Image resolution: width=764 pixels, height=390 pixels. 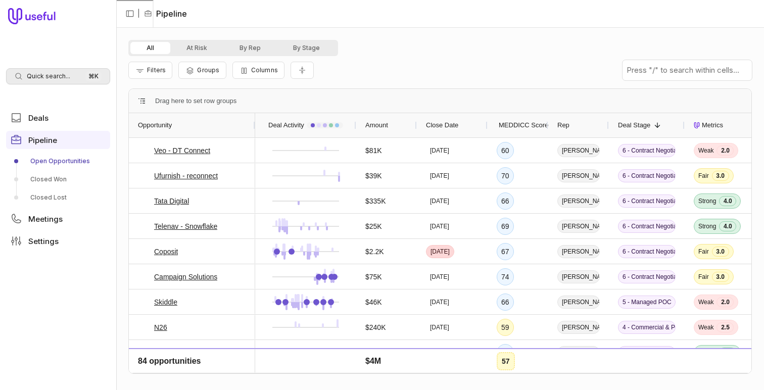 What do you see at coordinates (150, 48) in the screenshot?
I see `button: All` at bounding box center [150, 48].